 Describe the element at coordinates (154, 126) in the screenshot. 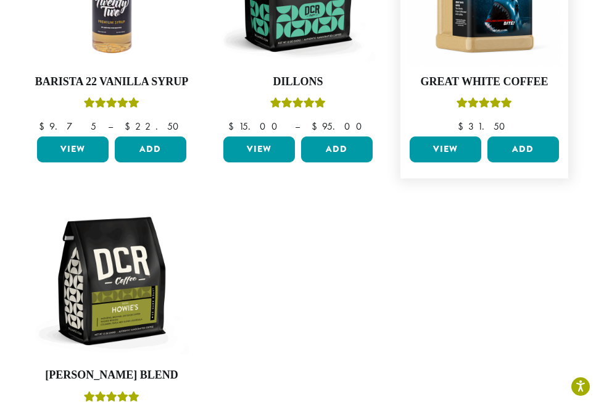

I see `bdi: 22.50` at that location.